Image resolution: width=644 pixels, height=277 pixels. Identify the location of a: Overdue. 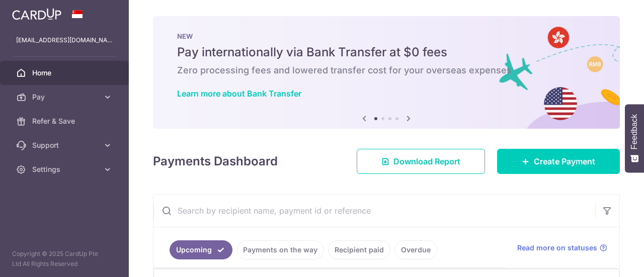
(415, 250).